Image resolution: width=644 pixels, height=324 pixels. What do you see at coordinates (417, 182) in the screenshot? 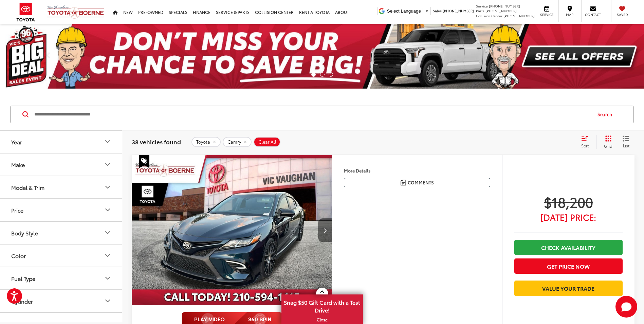
I see `button: Comments` at bounding box center [417, 182].